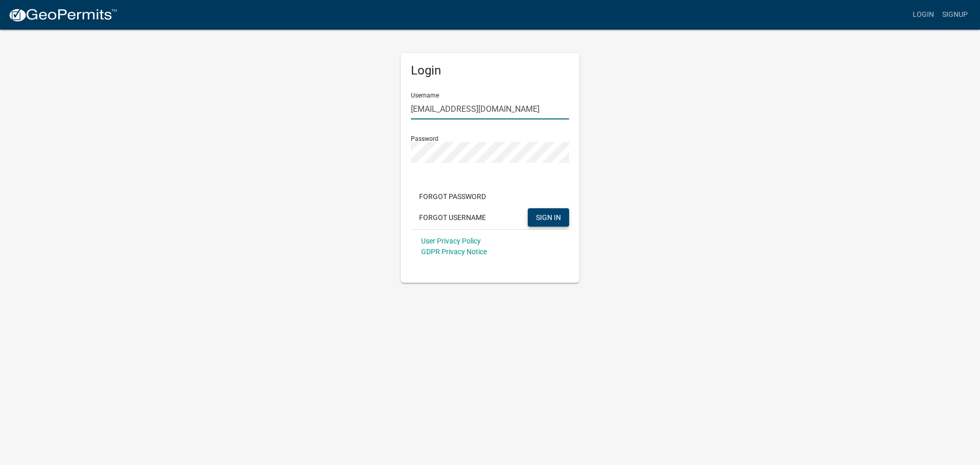 Image resolution: width=980 pixels, height=465 pixels. I want to click on button: Forgot Username, so click(453, 218).